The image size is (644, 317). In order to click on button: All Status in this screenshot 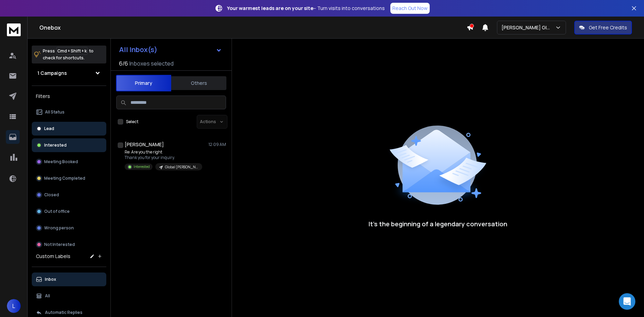, I will do `click(69, 112)`.